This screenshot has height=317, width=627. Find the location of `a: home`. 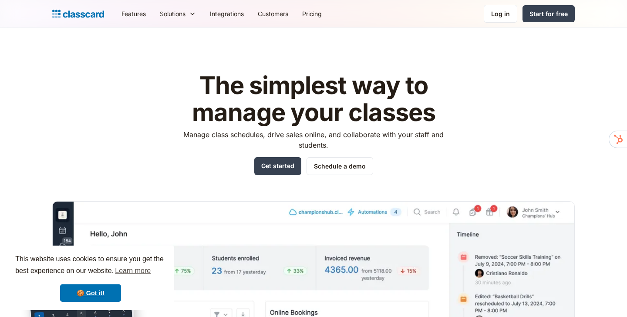

a: home is located at coordinates (78, 14).